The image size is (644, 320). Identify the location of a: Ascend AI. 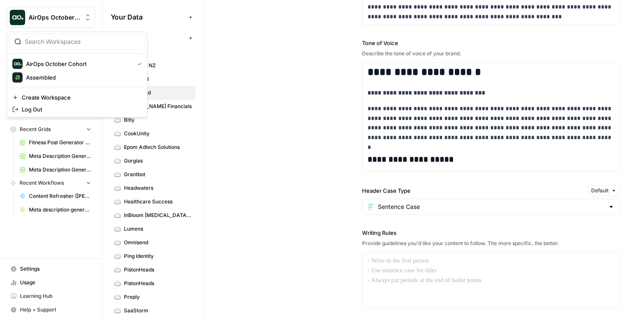
(153, 79).